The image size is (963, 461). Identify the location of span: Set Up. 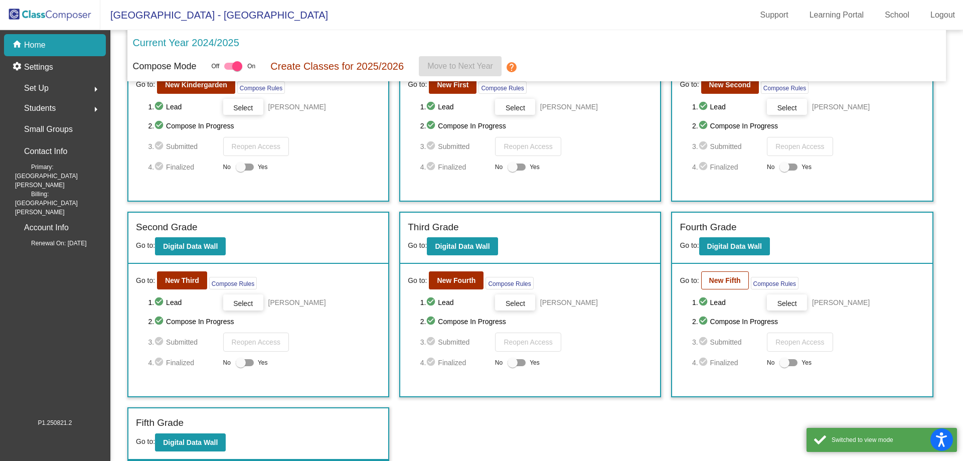
(36, 88).